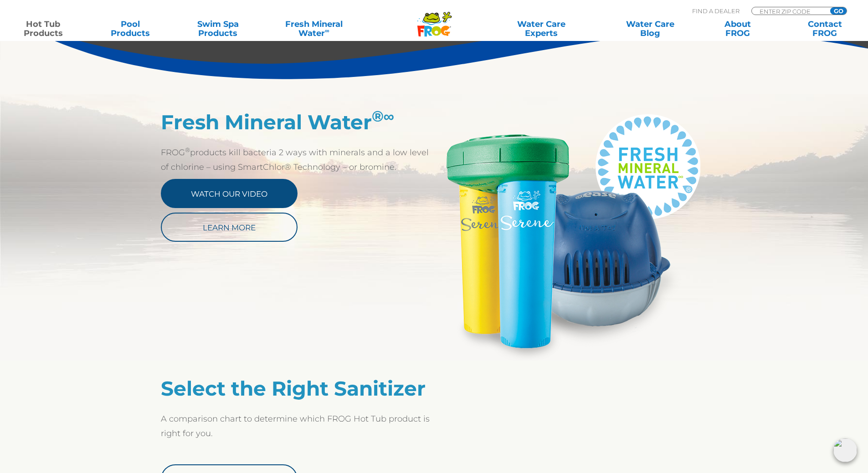 Image resolution: width=868 pixels, height=473 pixels. Describe the element at coordinates (838, 11) in the screenshot. I see `input: GO` at that location.